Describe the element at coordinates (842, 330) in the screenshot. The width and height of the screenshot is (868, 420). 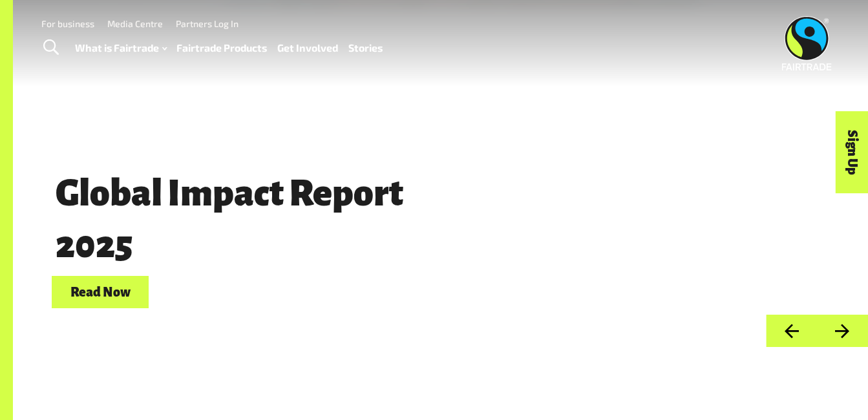
I see `button: Next` at that location.